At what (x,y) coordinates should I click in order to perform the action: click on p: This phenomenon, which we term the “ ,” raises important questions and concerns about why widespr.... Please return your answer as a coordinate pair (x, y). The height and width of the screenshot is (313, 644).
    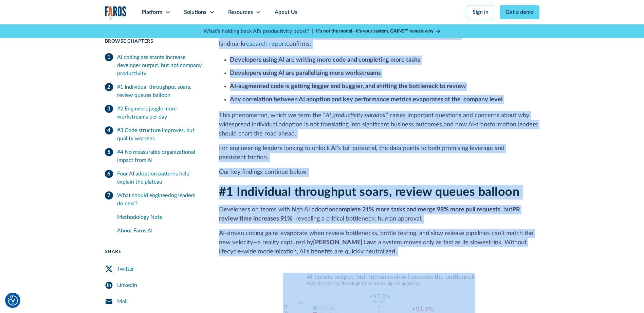
    Looking at the image, I should click on (379, 125).